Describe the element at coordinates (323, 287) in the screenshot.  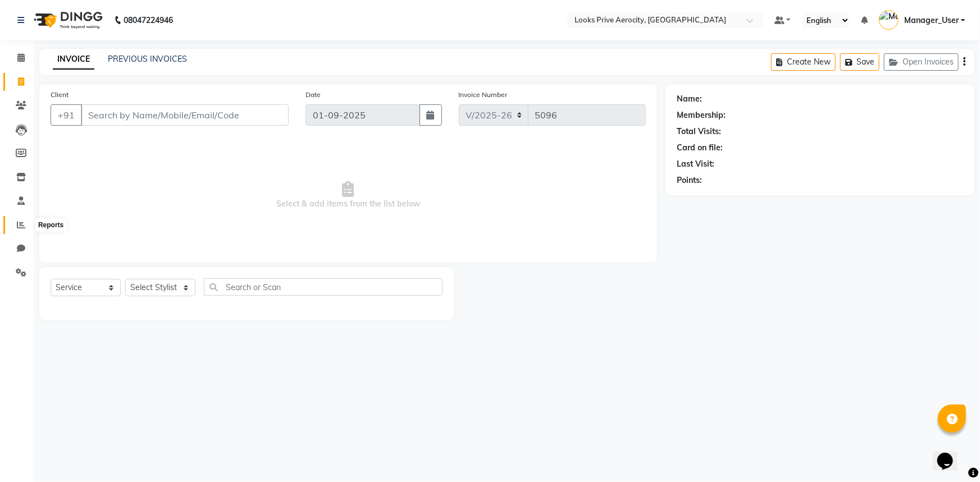
I see `input: Search or Scan` at that location.